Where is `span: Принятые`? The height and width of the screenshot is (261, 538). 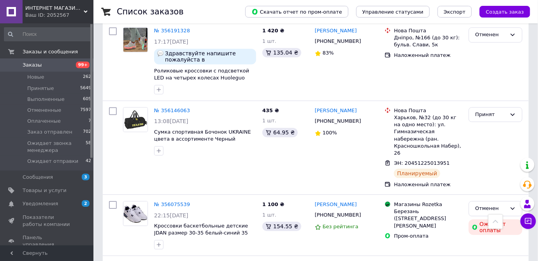 span: Принятые is located at coordinates (40, 88).